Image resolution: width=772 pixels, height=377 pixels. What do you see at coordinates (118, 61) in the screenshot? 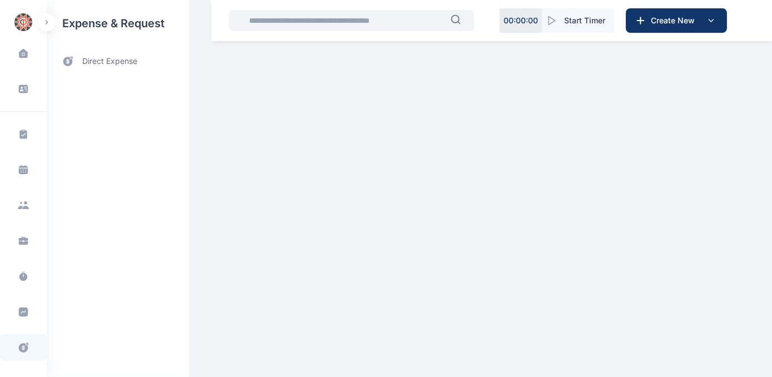
I see `a: direct expense` at bounding box center [118, 61].